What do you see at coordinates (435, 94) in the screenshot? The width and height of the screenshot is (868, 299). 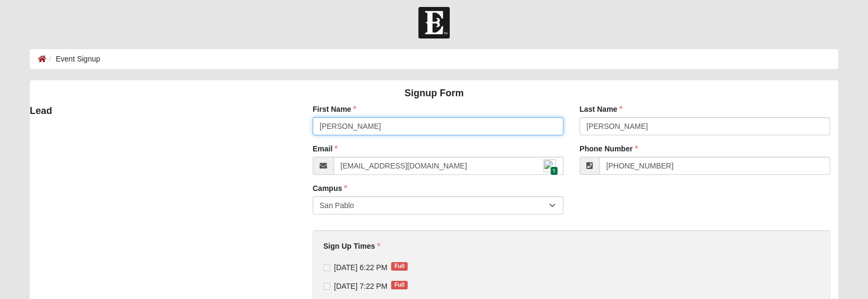 I see `h4: Signup Form` at bounding box center [435, 94].